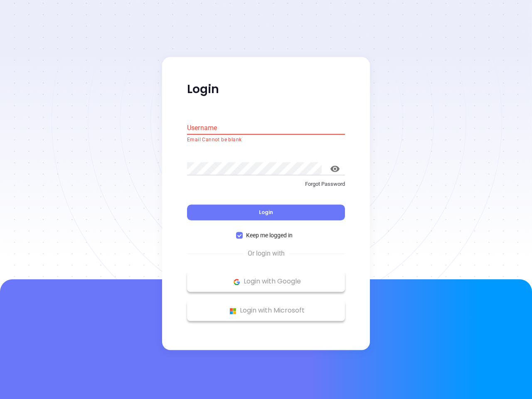 This screenshot has height=399, width=532. What do you see at coordinates (269, 236) in the screenshot?
I see `span: Keep me logged in` at bounding box center [269, 236].